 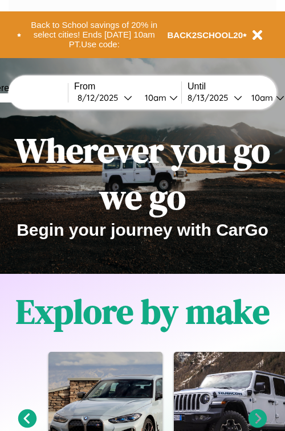 What do you see at coordinates (210, 97) in the screenshot?
I see `div: 8 / 13 / 2025` at bounding box center [210, 97].